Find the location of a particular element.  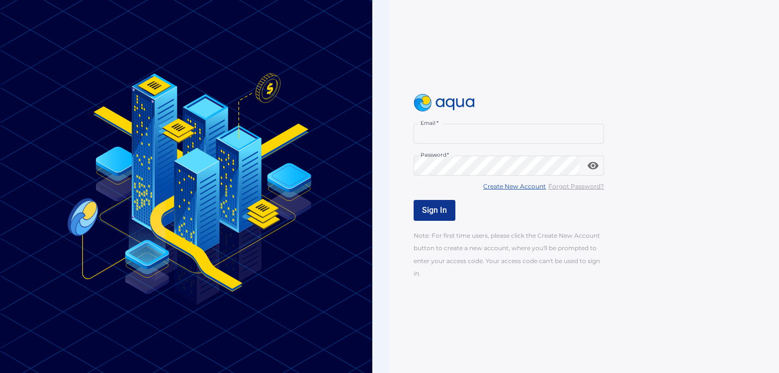

u: Forgot Password? is located at coordinates (576, 186).